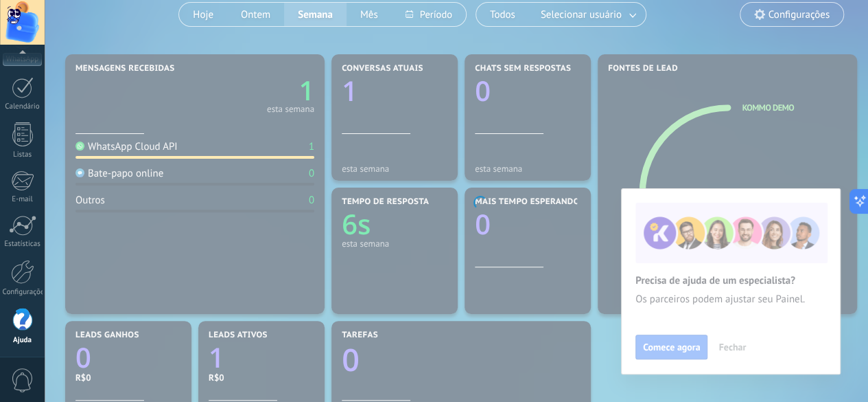  What do you see at coordinates (22, 244) in the screenshot?
I see `div: Estatísticas` at bounding box center [22, 244].